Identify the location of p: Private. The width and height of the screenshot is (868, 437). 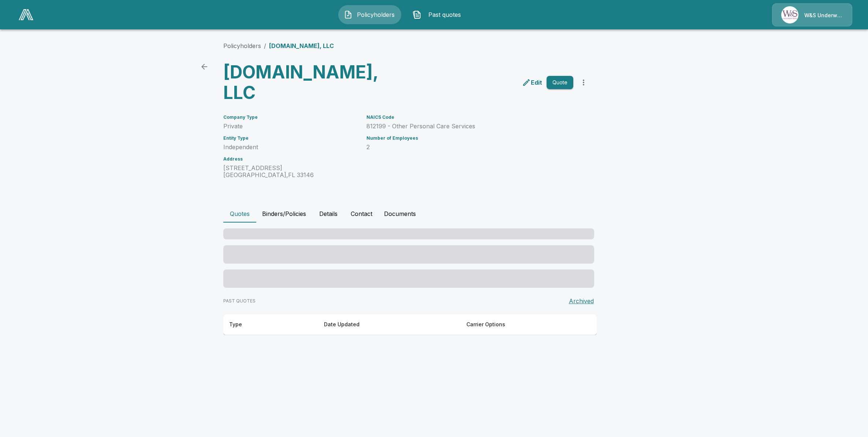
(291, 126).